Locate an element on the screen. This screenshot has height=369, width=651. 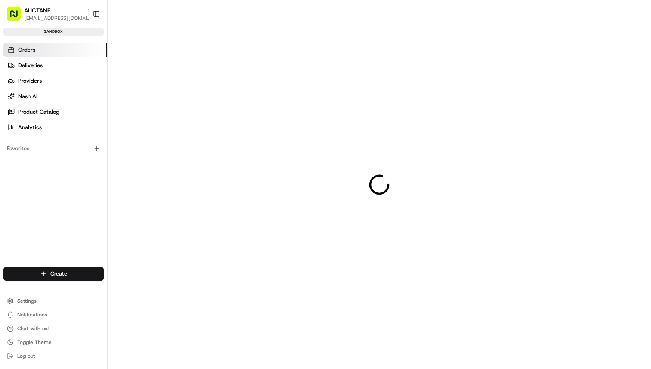
span: Analytics is located at coordinates (30, 127).